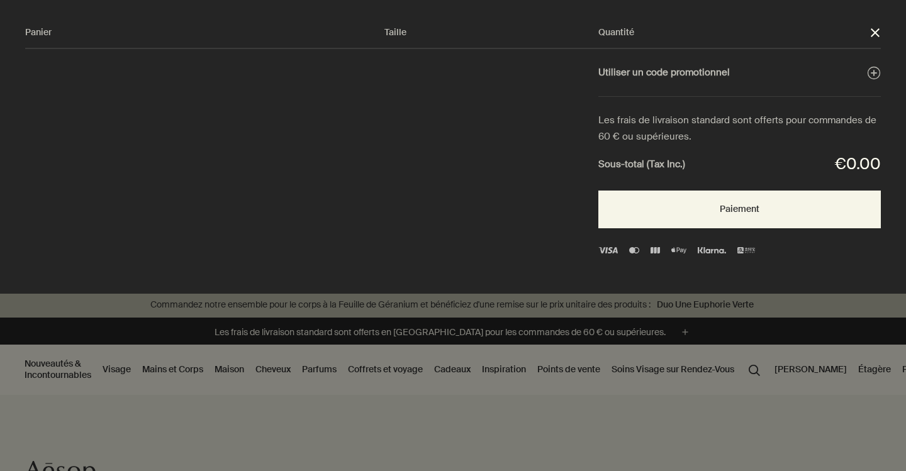  What do you see at coordinates (857, 164) in the screenshot?
I see `div: €0.00` at bounding box center [857, 164].